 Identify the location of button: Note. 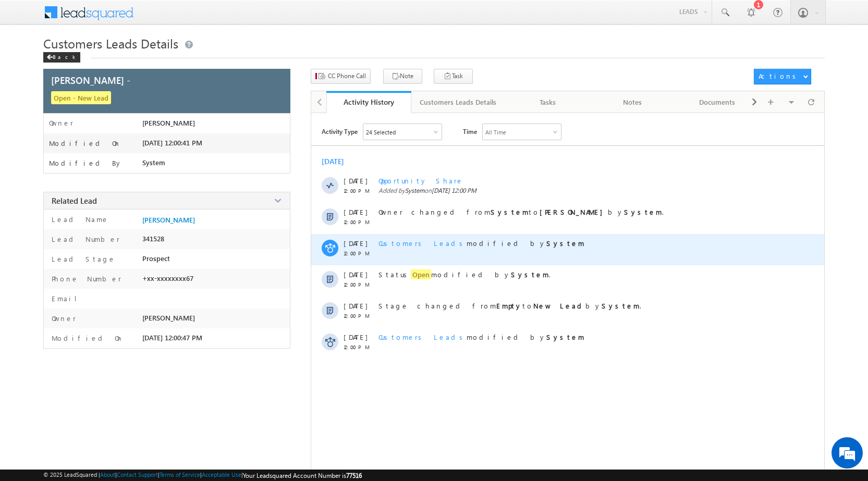
(402, 77).